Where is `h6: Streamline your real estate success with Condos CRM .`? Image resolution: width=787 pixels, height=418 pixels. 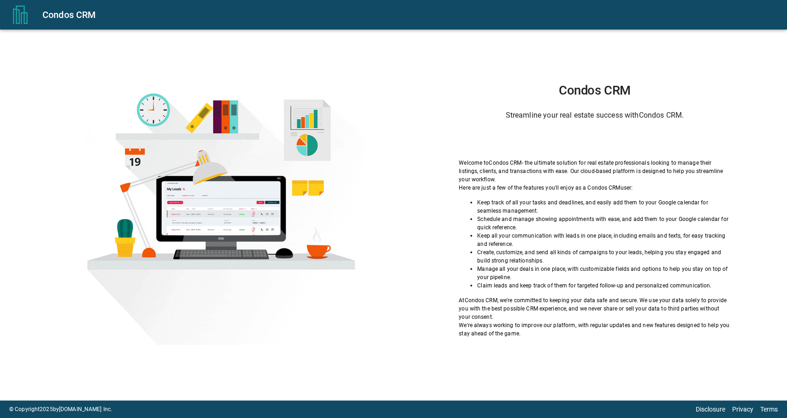 h6: Streamline your real estate success with Condos CRM . is located at coordinates (595, 115).